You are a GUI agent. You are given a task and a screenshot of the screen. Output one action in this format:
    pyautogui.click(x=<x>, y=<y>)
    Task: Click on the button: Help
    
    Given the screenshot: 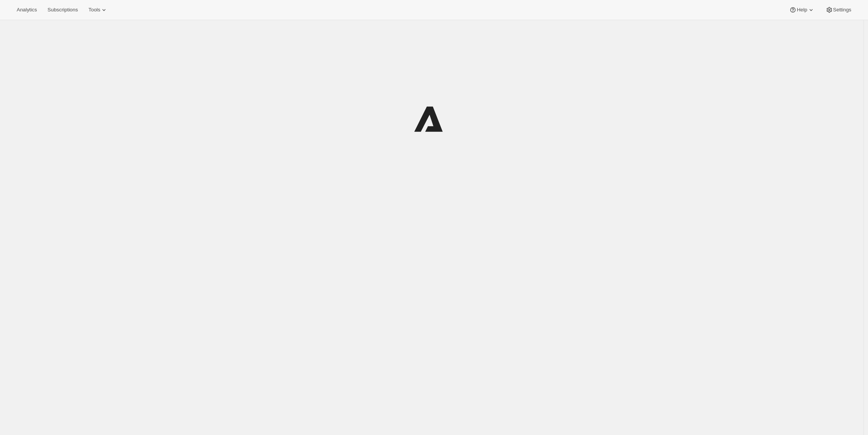 What is the action you would take?
    pyautogui.click(x=802, y=10)
    